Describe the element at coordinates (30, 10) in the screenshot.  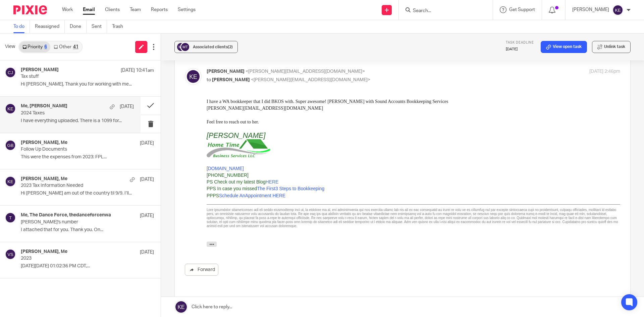
I see `img: Pixie` at that location.